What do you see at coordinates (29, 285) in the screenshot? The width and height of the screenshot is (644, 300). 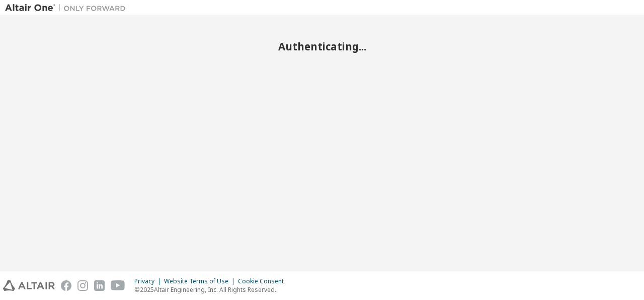 I see `img: altair_logo.svg` at bounding box center [29, 285].